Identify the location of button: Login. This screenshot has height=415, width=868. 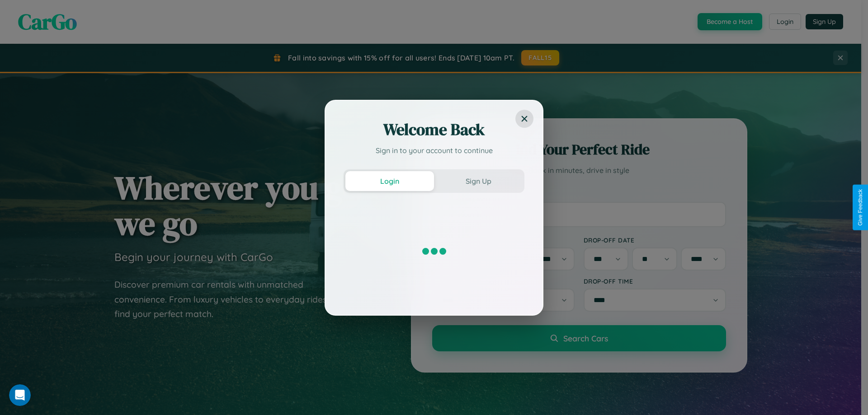
(390, 181).